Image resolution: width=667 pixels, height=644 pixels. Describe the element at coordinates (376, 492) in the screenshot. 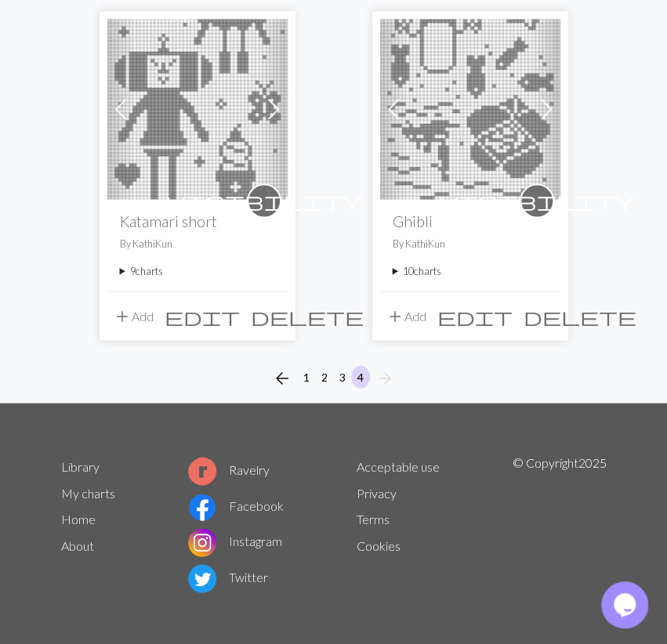

I see `a: Privacy` at that location.